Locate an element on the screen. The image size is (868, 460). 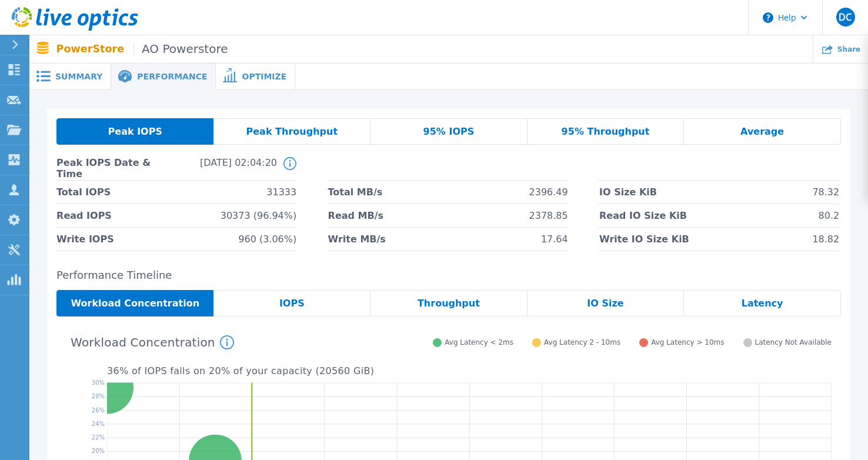
span: IOPS is located at coordinates (291, 304).